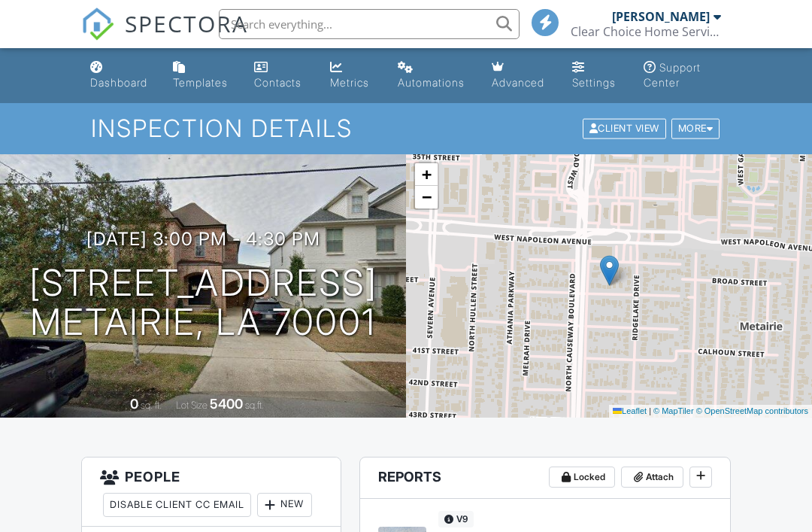 The image size is (812, 532). What do you see at coordinates (202, 75) in the screenshot?
I see `a: Templates` at bounding box center [202, 75].